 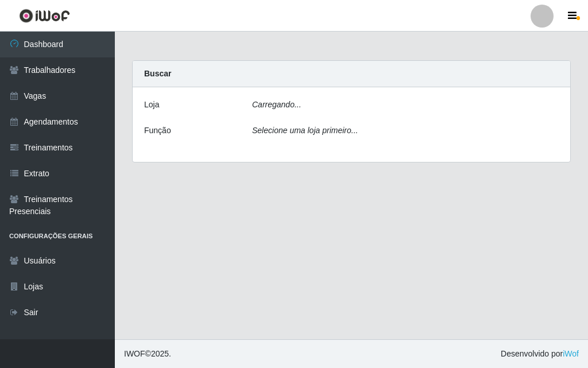 I want to click on i: Selecione uma loja primeiro..., so click(x=305, y=131).